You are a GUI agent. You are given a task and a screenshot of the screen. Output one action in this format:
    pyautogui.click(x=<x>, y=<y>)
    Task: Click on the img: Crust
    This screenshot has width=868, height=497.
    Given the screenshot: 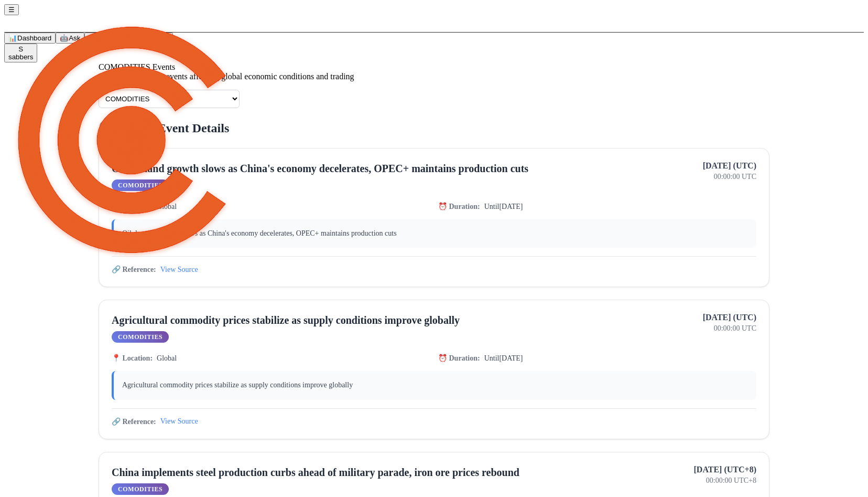 What is the action you would take?
    pyautogui.click(x=130, y=141)
    